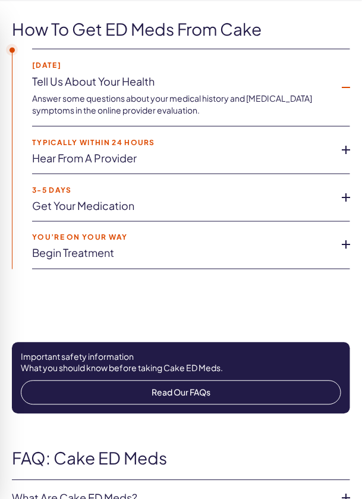 This screenshot has width=362, height=499. Describe the element at coordinates (181, 81) in the screenshot. I see `a: Tell us about your health` at that location.